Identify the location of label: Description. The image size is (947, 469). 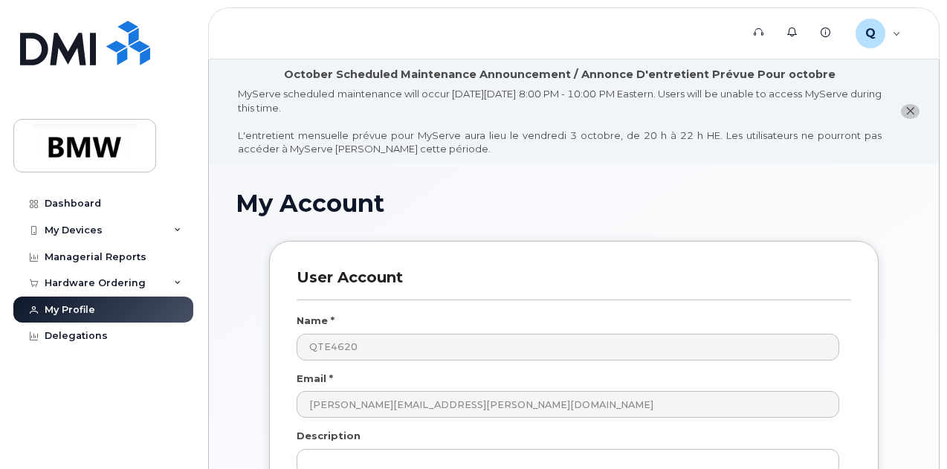
(328, 435).